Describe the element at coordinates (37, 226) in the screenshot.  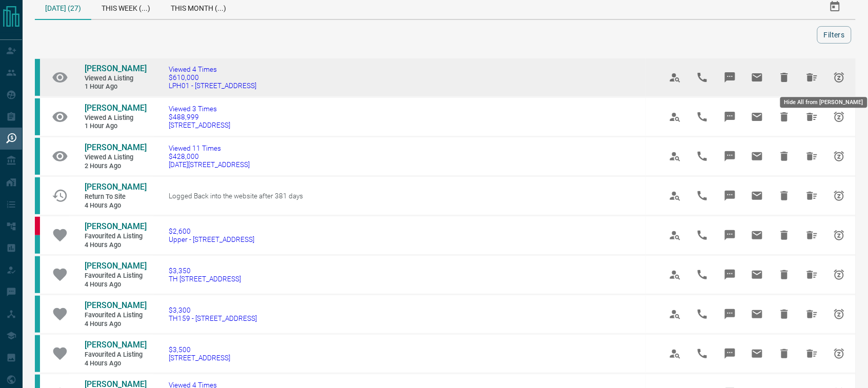
I see `div: property.ca` at that location.